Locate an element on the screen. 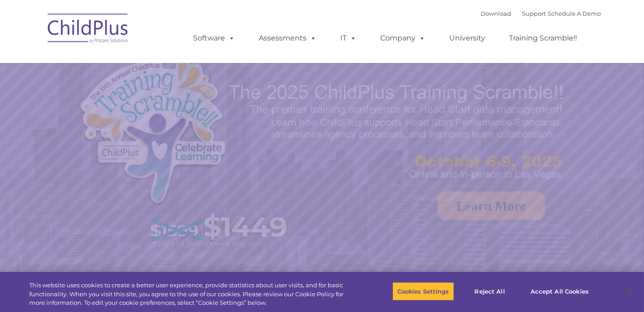  a: Support is located at coordinates (534, 13).